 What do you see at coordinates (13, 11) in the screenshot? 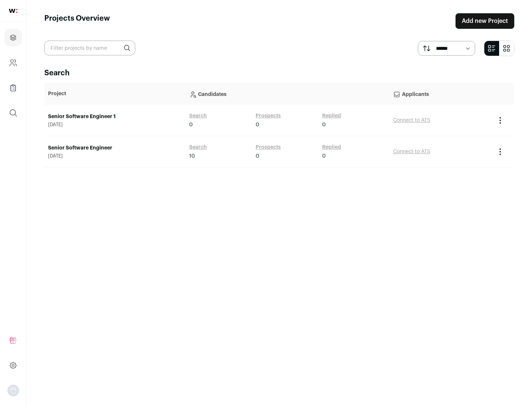
I see `img: wellfound-shorthand-0d5821cbd27db2630d0214b213865d53afaa358527fdda9d0ea32b1df1b89c2c.svg` at bounding box center [13, 11].